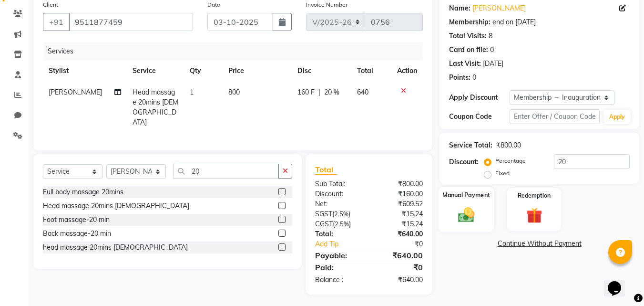 This screenshot has height=306, width=644. What do you see at coordinates (77, 219) in the screenshot?
I see `div: Foot massage-20 min` at bounding box center [77, 219].